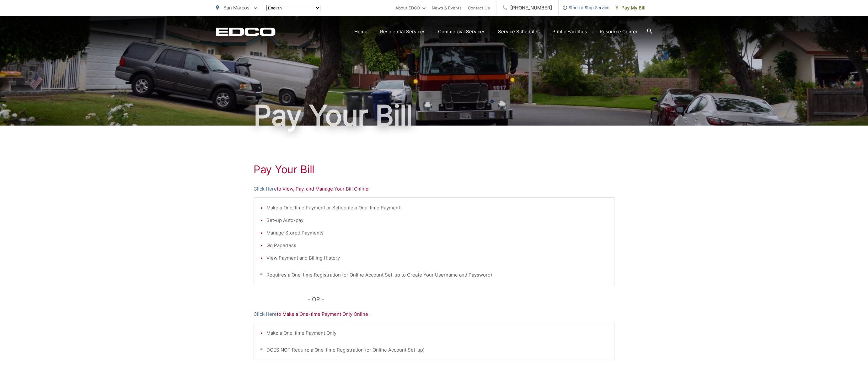 Image resolution: width=868 pixels, height=366 pixels. I want to click on p: to Make a One-time Payment Only Online, so click(434, 314).